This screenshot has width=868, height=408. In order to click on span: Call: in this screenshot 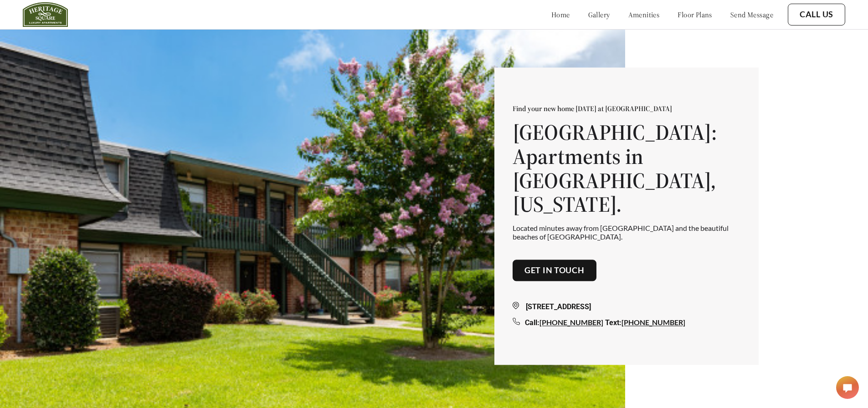, I will do `click(532, 322)`.